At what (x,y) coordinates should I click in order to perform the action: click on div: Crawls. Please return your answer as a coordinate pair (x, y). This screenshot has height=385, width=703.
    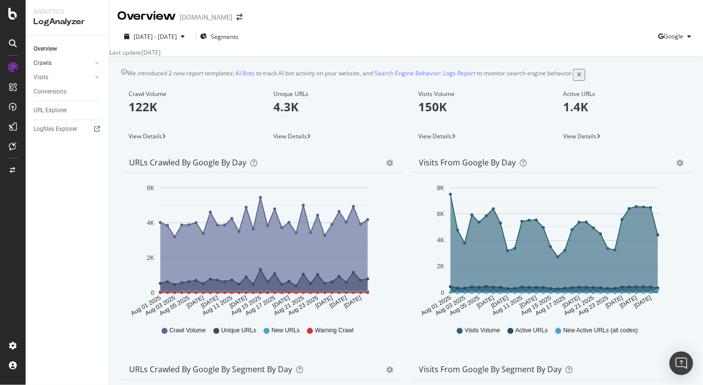
    Looking at the image, I should click on (42, 63).